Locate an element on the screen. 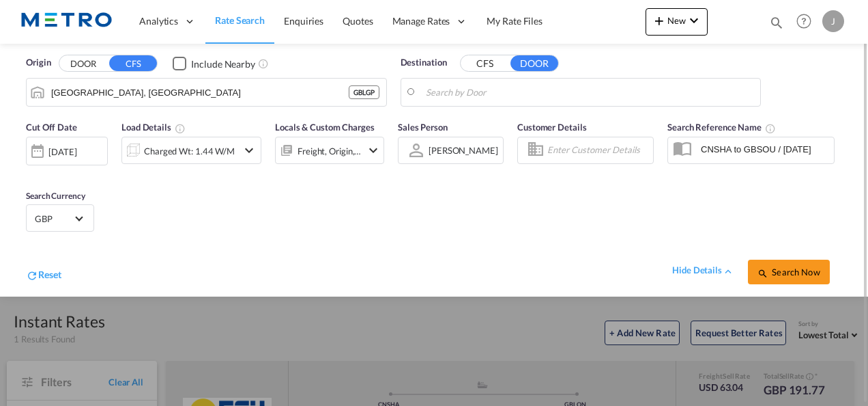 The image size is (868, 406). div: icon-refreshReset is located at coordinates (44, 276).